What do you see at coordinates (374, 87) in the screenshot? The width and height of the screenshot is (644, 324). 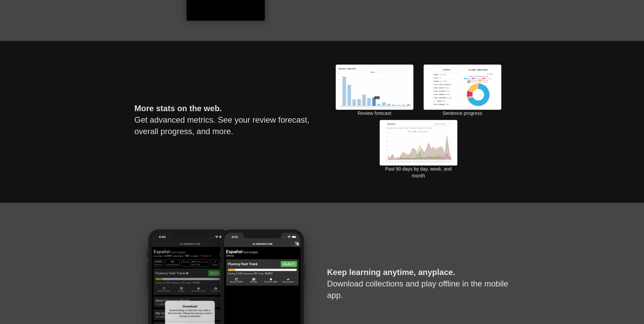 I see `img: review-forecast-05ab9222a7c4cf6d9da7e88ecb6a760aa02d021886af2f8ee97000842bf7d032.png` at bounding box center [374, 87].